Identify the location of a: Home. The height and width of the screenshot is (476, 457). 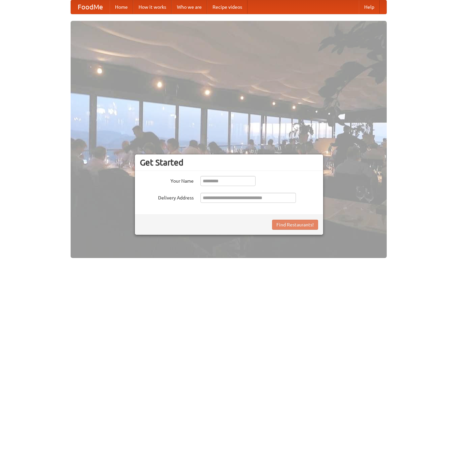
(122, 7).